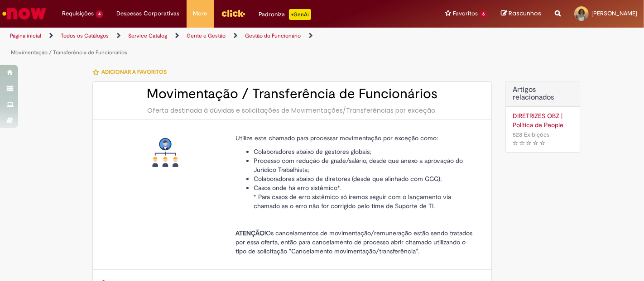  I want to click on p: +GenAi, so click(300, 15).